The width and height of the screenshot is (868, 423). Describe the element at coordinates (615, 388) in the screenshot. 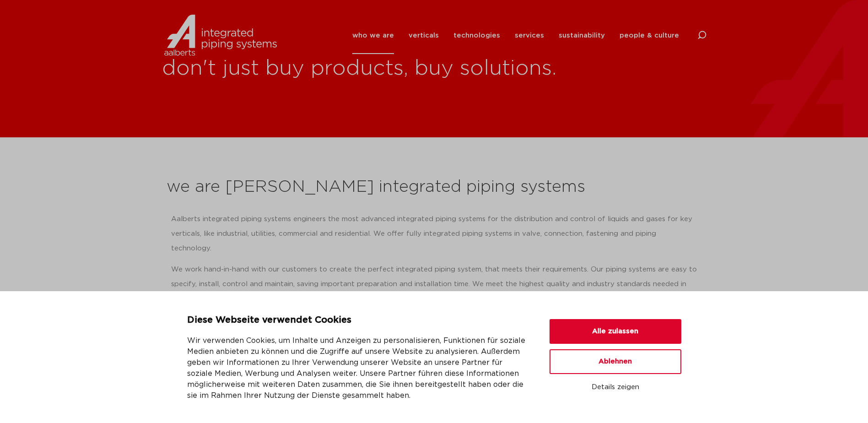

I see `button: Details zeigen` at that location.